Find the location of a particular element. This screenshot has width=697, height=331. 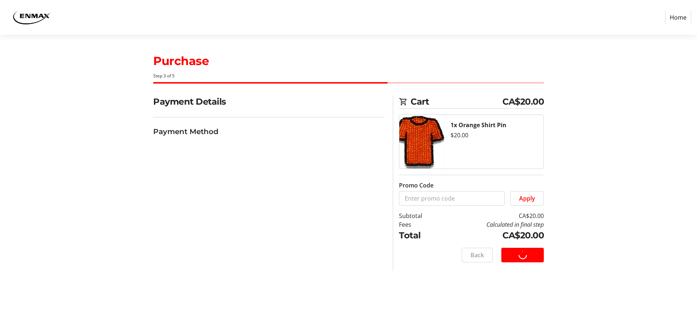

span: Apply is located at coordinates (527, 198).